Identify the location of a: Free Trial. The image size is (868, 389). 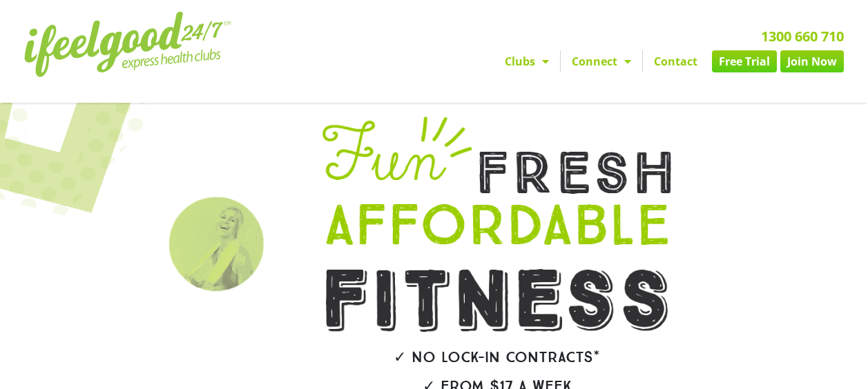
(745, 61).